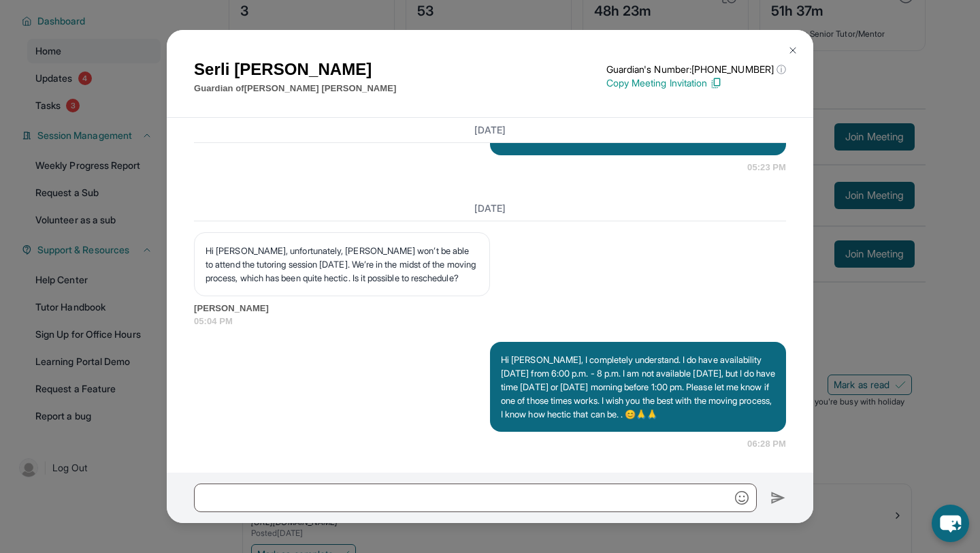 The width and height of the screenshot is (980, 553). What do you see at coordinates (950, 523) in the screenshot?
I see `button: chat-button` at bounding box center [950, 523].